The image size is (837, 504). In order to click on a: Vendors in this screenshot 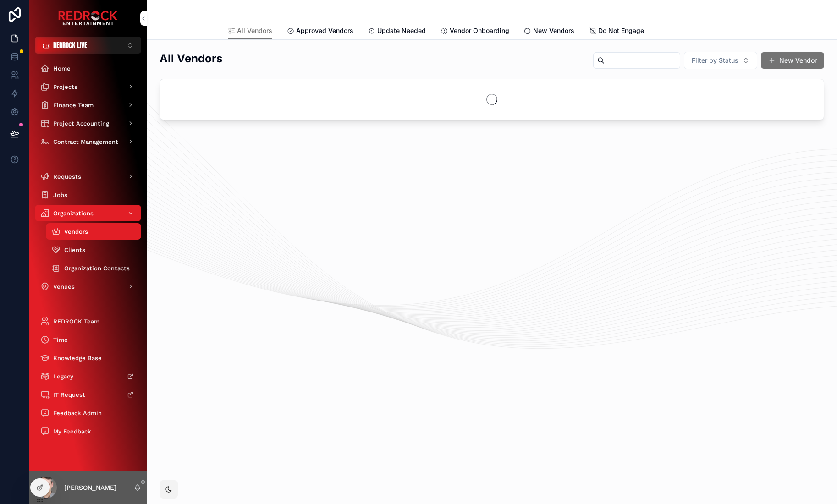, I will do `click(94, 231)`.